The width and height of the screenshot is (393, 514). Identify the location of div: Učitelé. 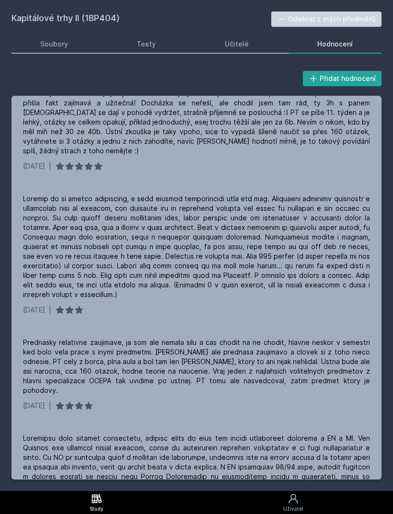
(237, 44).